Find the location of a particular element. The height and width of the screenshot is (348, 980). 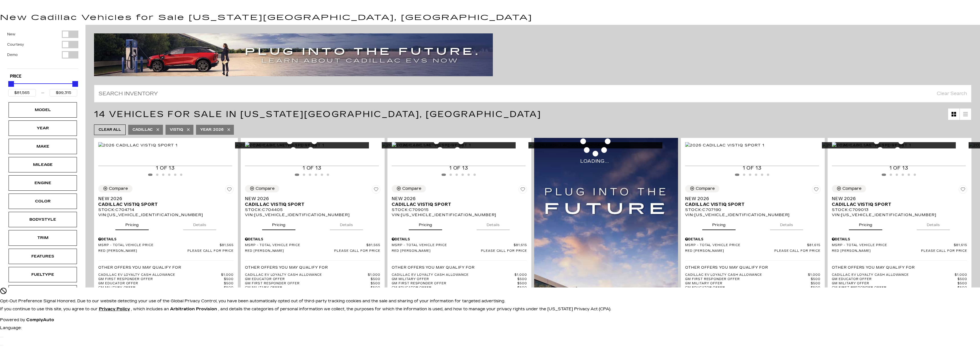

u: Privacy Policy is located at coordinates (114, 309).